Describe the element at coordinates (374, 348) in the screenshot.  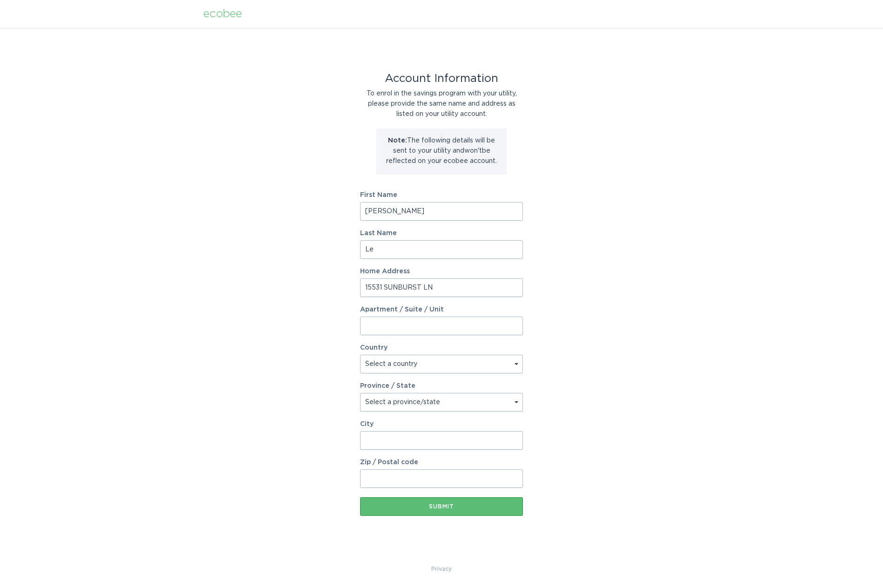
I see `label: Country` at that location.